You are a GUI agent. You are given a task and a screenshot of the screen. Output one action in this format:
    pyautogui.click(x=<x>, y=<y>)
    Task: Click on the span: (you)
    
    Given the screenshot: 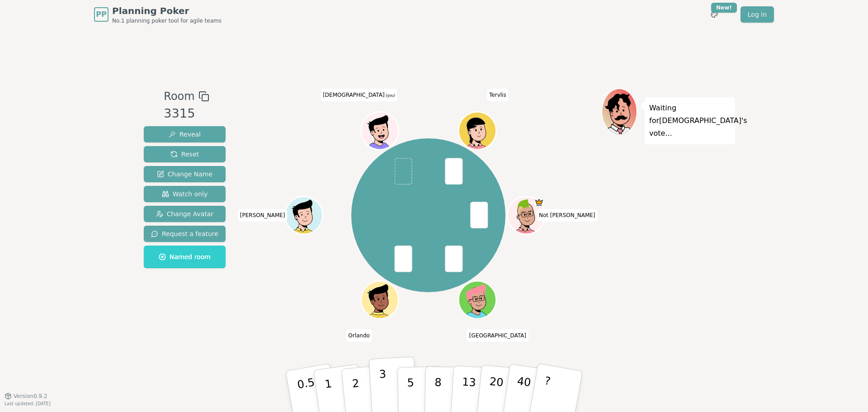 What is the action you would take?
    pyautogui.click(x=390, y=95)
    